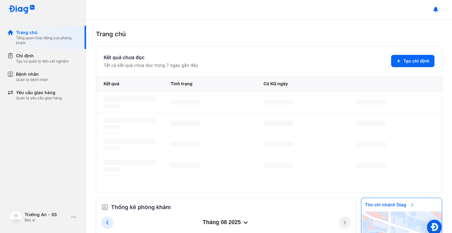 Image resolution: width=452 pixels, height=233 pixels. I want to click on div: Tất cả kết quả chưa đọc trong 7 ngày gần đây, so click(151, 65).